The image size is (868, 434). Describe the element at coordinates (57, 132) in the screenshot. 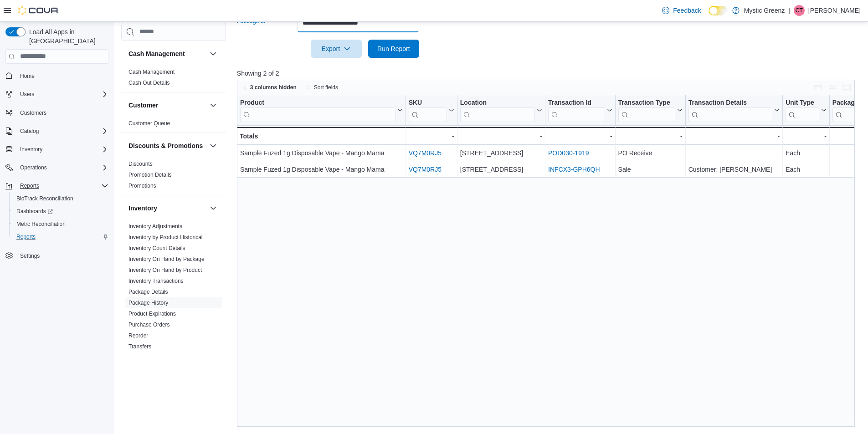

I see `button: Catalog` at that location.